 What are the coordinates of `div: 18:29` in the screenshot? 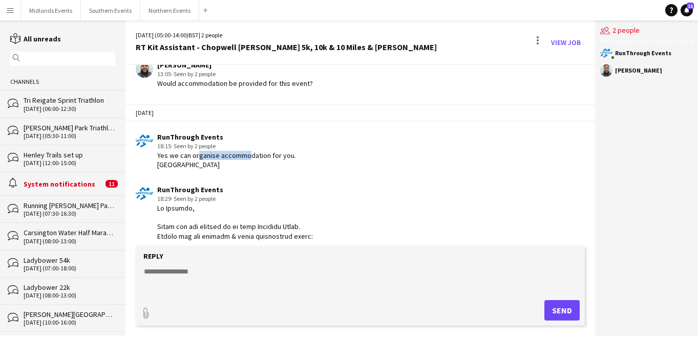 It's located at (334, 199).